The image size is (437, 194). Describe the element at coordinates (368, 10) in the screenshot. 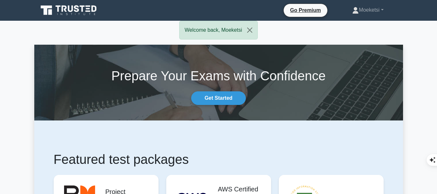

I see `a: Moeketsi` at that location.